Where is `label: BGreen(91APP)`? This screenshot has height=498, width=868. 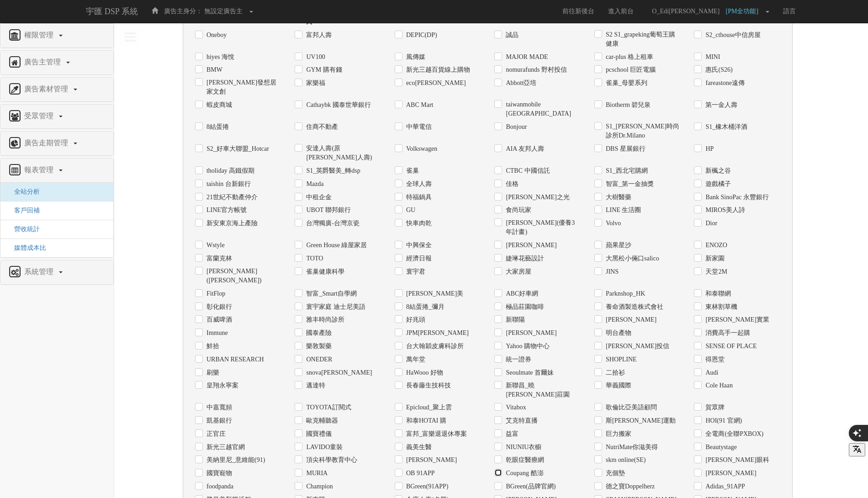 label: BGreen(91APP) is located at coordinates (426, 487).